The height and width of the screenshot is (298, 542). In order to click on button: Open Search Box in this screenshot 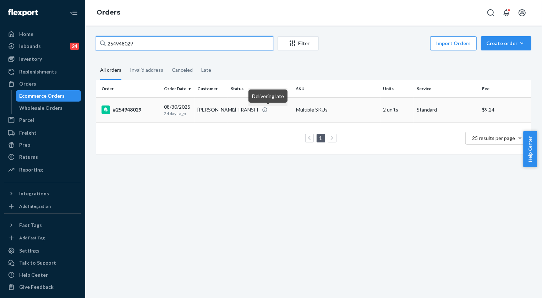, I will do `click(491, 13)`.